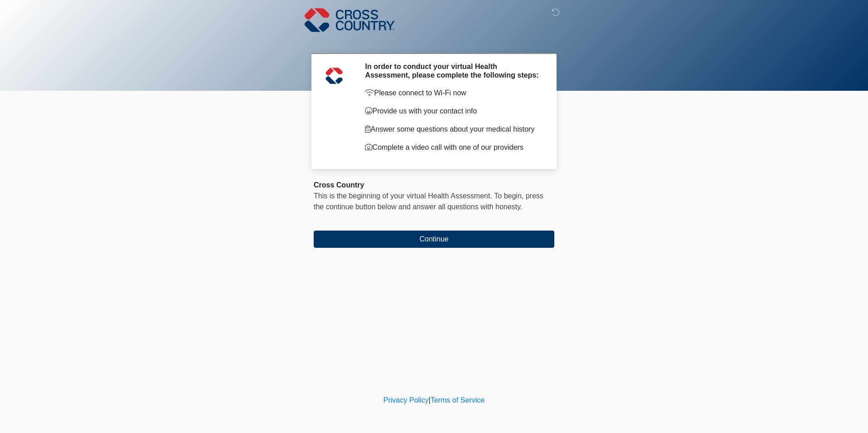 The image size is (868, 433). Describe the element at coordinates (429, 201) in the screenshot. I see `span: press the continue button below and answer all questions with honesty.` at that location.